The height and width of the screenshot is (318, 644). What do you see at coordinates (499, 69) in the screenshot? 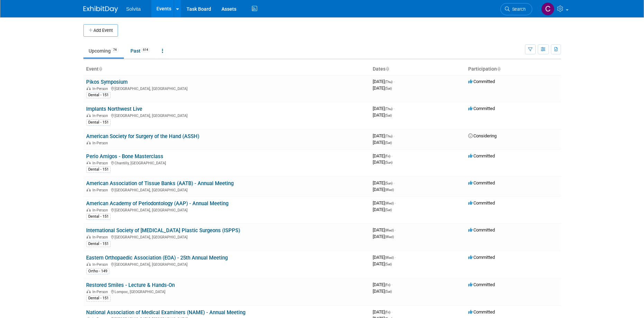
I see `a: Sort by Participation Type` at bounding box center [499, 69].